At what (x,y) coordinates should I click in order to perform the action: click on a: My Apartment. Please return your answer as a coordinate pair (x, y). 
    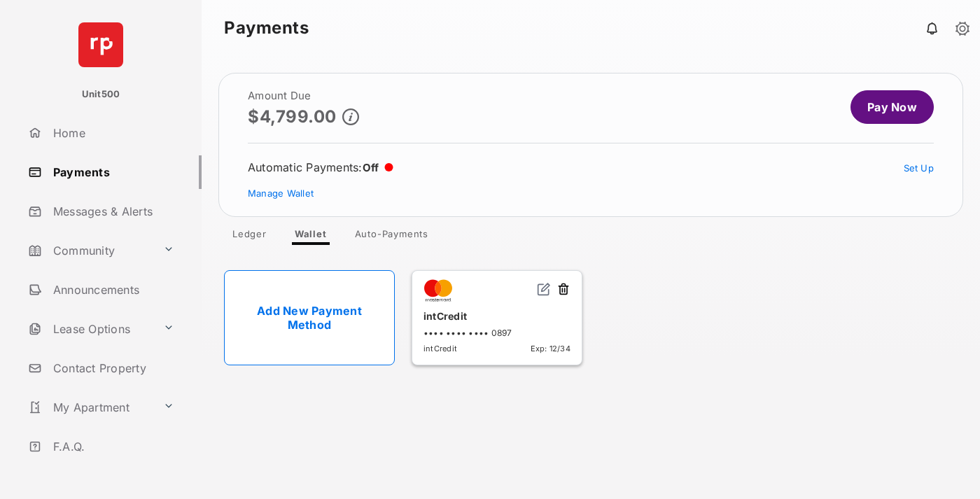
    Looking at the image, I should click on (89, 407).